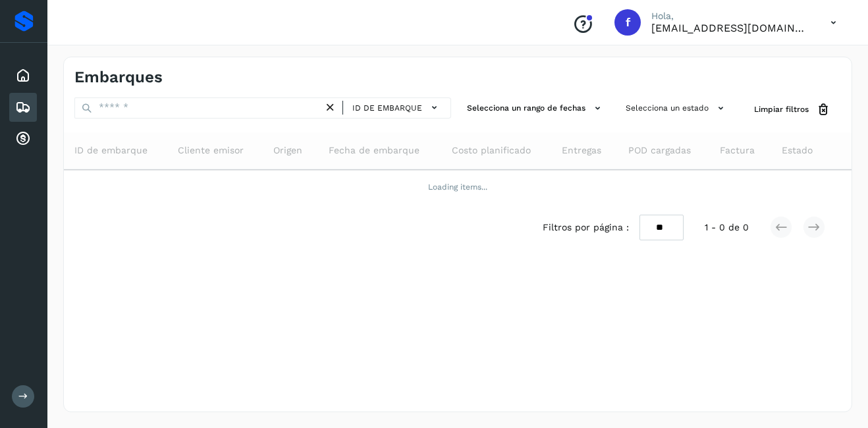 The height and width of the screenshot is (428, 868). What do you see at coordinates (23, 139) in the screenshot?
I see `div: Cuentas por cobrar` at bounding box center [23, 139].